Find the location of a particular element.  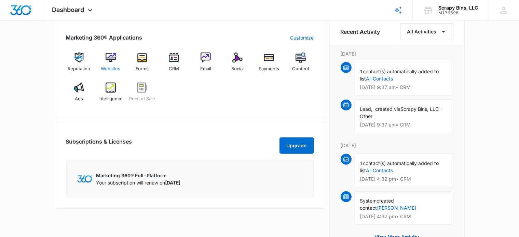

a: Point of Sale is located at coordinates (142, 95).